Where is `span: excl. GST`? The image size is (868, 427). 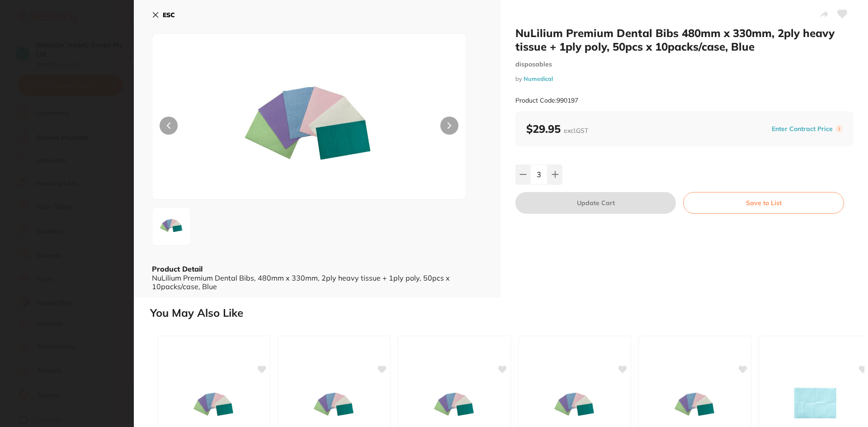
span: excl. GST is located at coordinates (576, 131).